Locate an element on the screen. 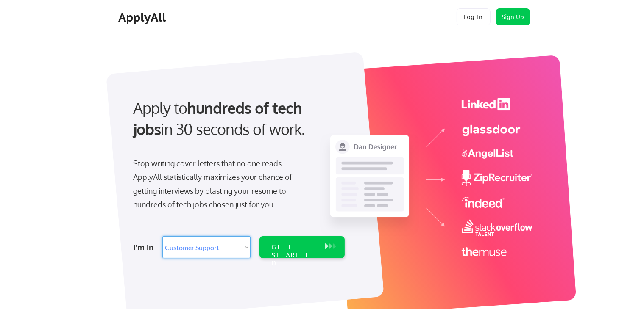 The image size is (644, 309). div: I'm in is located at coordinates (145, 247).